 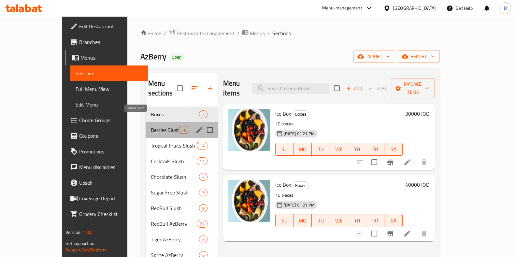 What do you see at coordinates (175, 208) in the screenshot?
I see `div: RedBull Slush` at bounding box center [175, 208].